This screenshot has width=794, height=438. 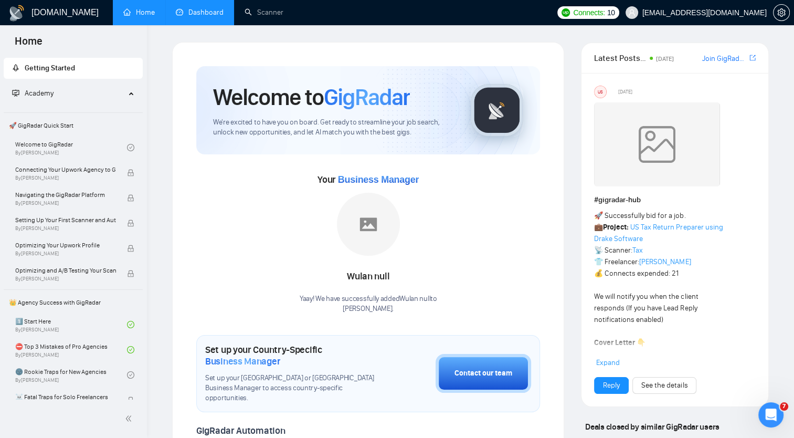 I want to click on span: double-left, so click(x=130, y=418).